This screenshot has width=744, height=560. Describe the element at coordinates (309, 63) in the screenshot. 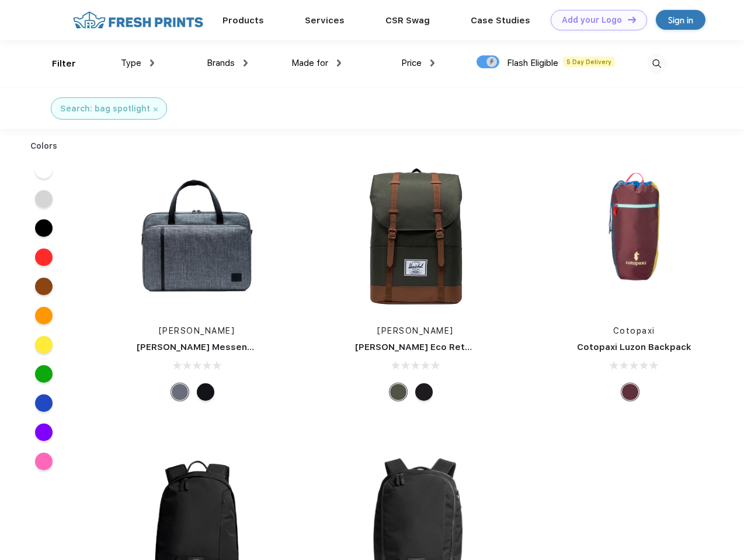

I see `span: Made for` at that location.